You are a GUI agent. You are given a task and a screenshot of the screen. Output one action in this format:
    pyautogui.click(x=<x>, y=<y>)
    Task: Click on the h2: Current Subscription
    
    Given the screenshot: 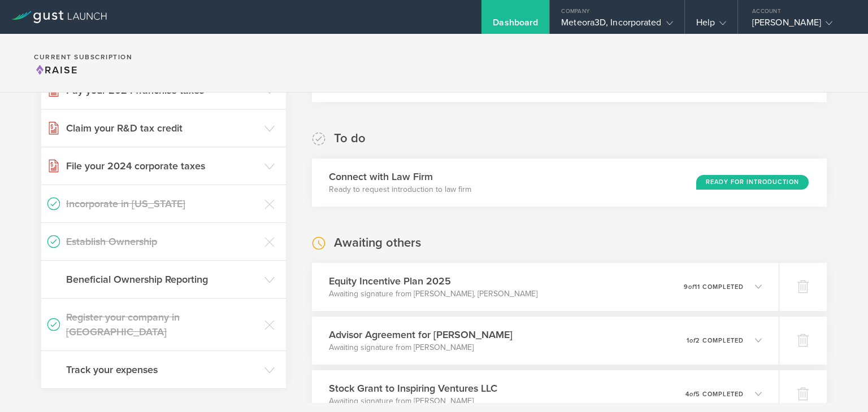 What is the action you would take?
    pyautogui.click(x=83, y=57)
    